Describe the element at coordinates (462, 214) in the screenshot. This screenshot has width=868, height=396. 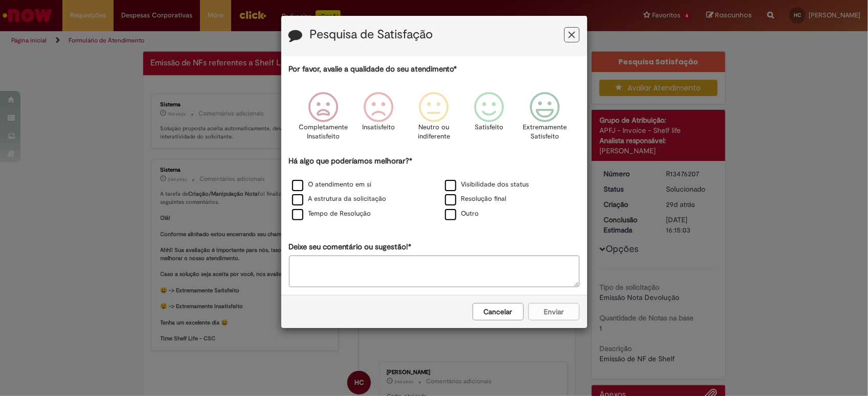
I see `label: Outro` at that location.